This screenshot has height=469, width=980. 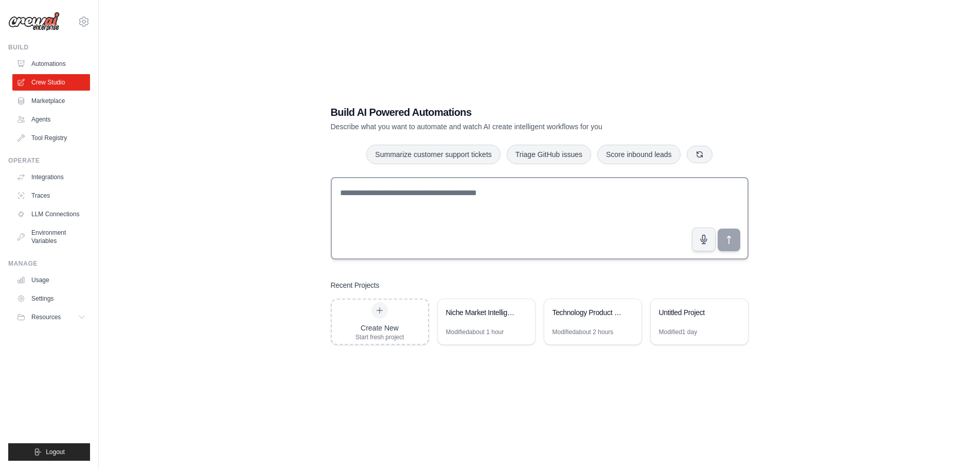 I want to click on div: Create New, so click(x=379, y=328).